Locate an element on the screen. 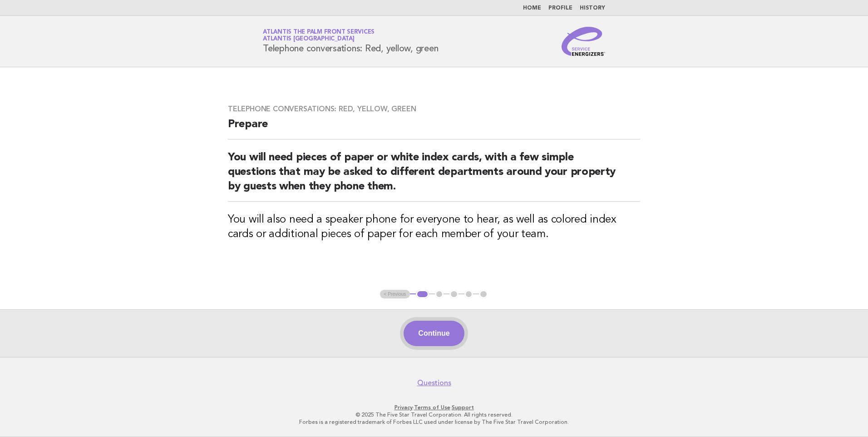 The width and height of the screenshot is (868, 437). h2: You will need pieces of paper or white index cards, with a few simple questions that may be asked... is located at coordinates (434, 176).